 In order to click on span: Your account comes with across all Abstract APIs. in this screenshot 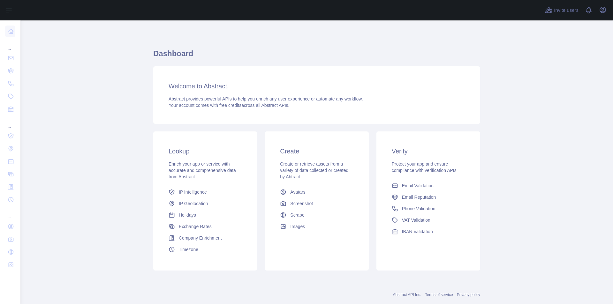, I will do `click(229, 105)`.